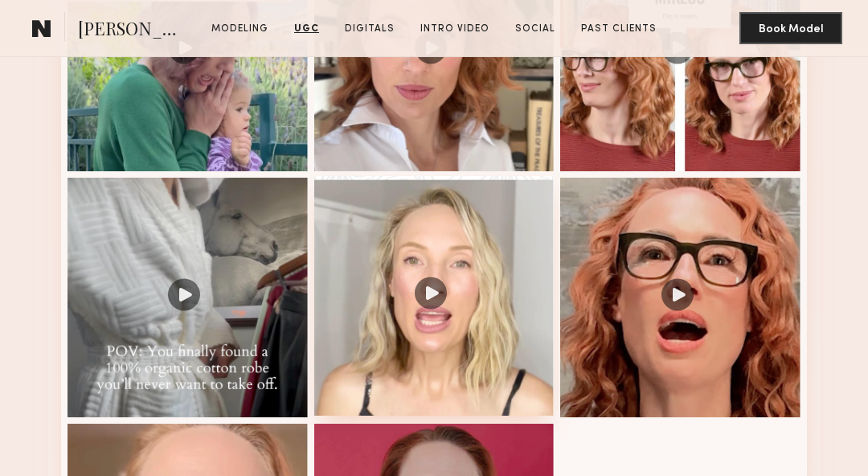 Image resolution: width=868 pixels, height=476 pixels. Describe the element at coordinates (306, 29) in the screenshot. I see `a: UGC` at that location.